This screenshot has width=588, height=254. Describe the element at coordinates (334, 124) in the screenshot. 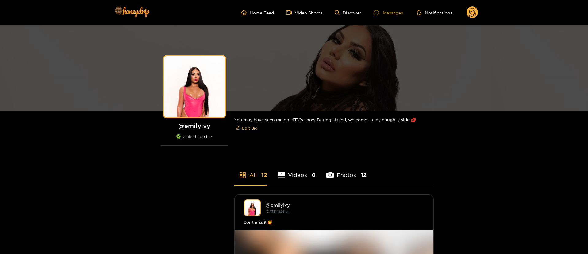

I see `div: You may have seen me on MTV's show Dating Naked, welcome to my naughty side 💋` at that location.